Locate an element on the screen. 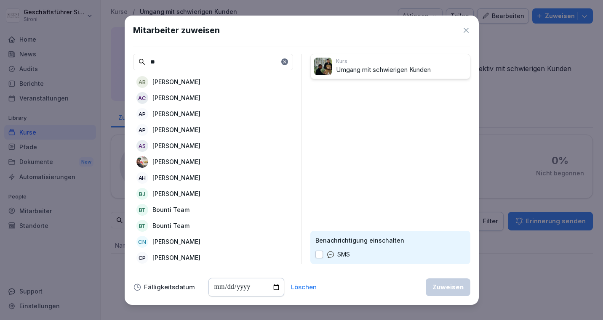 The image size is (603, 320). div: BJ is located at coordinates (142, 194).